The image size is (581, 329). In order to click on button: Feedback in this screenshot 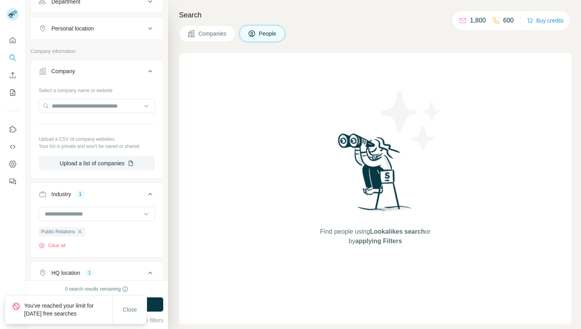, I will do `click(13, 181)`.